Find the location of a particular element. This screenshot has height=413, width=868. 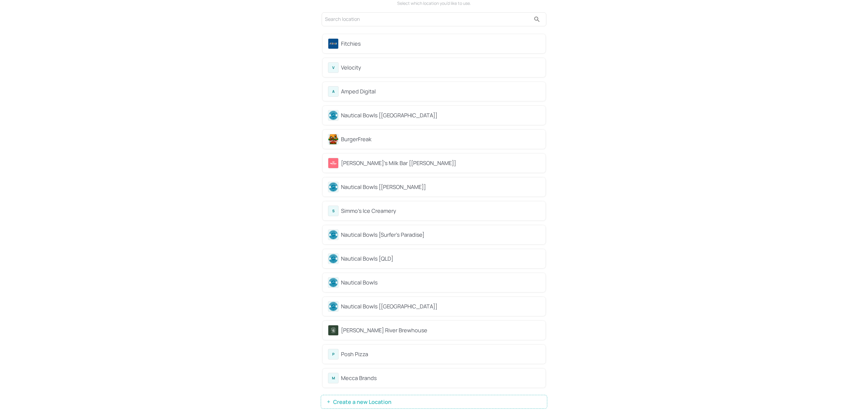

div: A is located at coordinates (333, 92).